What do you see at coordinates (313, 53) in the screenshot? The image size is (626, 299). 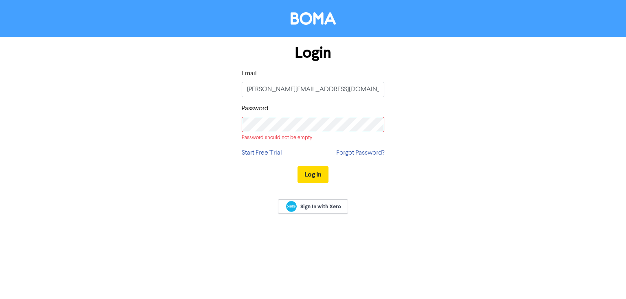 I see `h1: Login` at bounding box center [313, 53].